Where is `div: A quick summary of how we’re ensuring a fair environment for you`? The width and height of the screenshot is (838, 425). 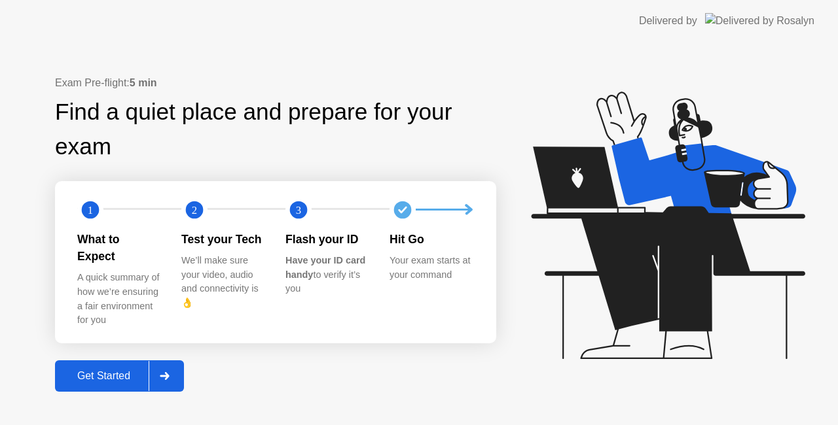
div: A quick summary of how we’re ensuring a fair environment for you is located at coordinates (118, 299).